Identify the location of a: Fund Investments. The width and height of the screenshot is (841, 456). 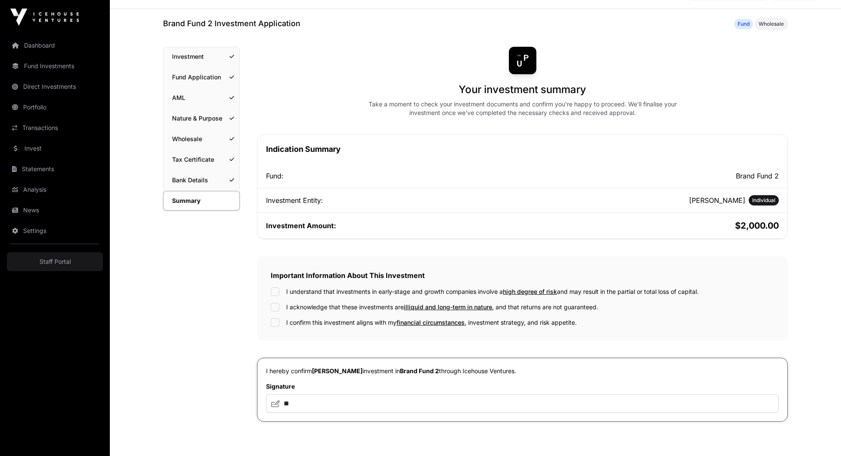
(55, 66).